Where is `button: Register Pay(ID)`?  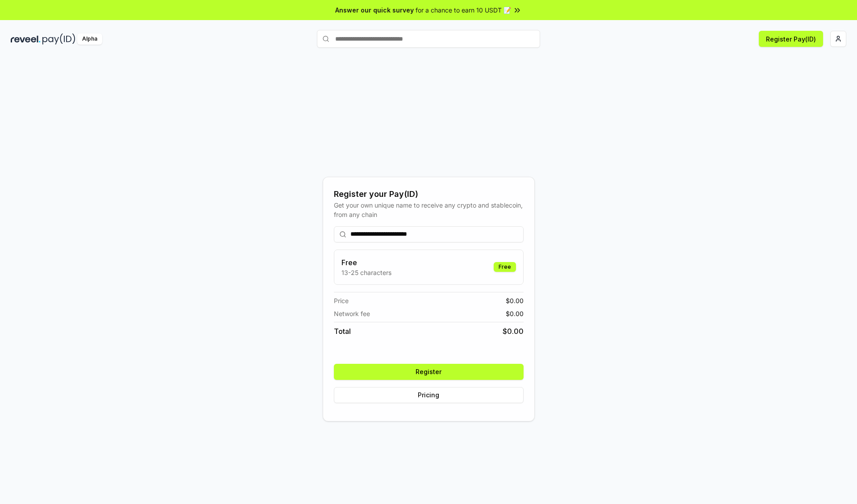
button: Register Pay(ID) is located at coordinates (791, 39).